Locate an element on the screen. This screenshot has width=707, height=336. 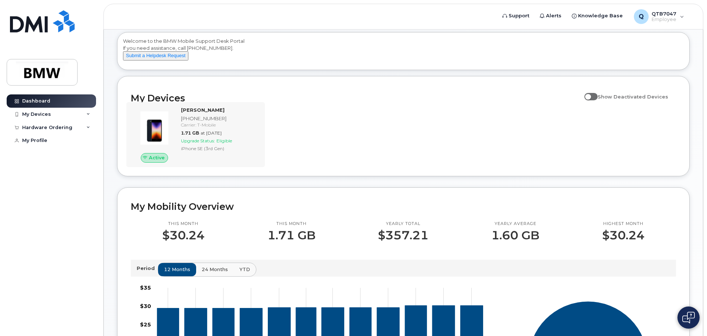
a: Submit a Helpdesk Request is located at coordinates (155, 55).